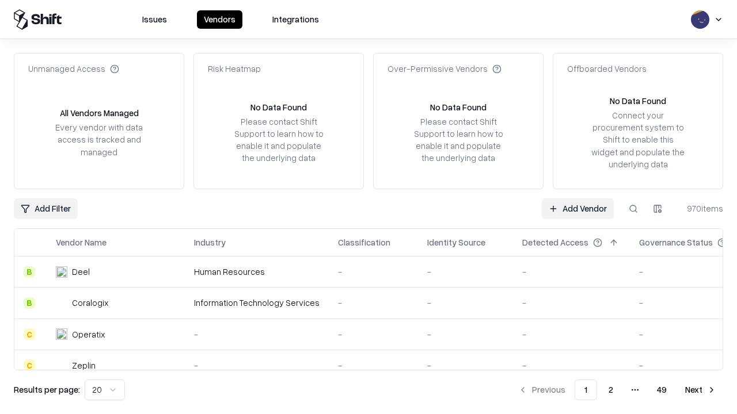 The image size is (737, 414). I want to click on button: 2, so click(611, 390).